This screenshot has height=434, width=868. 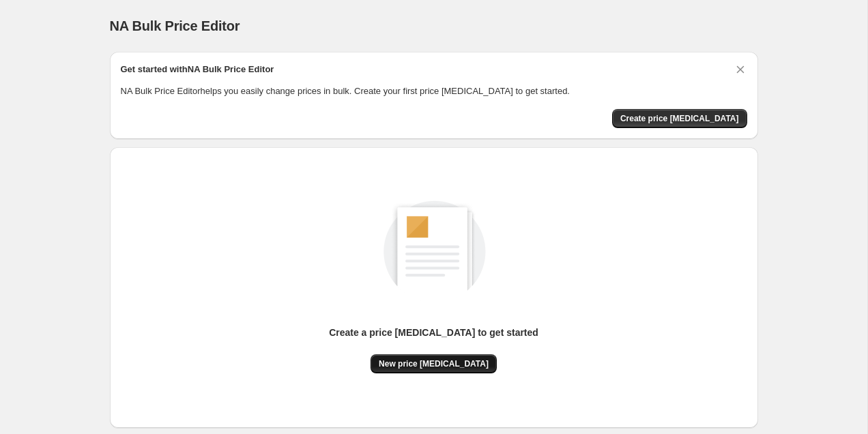 What do you see at coordinates (197, 69) in the screenshot?
I see `h2: Get started with NA Bulk Price Editor` at bounding box center [197, 69].